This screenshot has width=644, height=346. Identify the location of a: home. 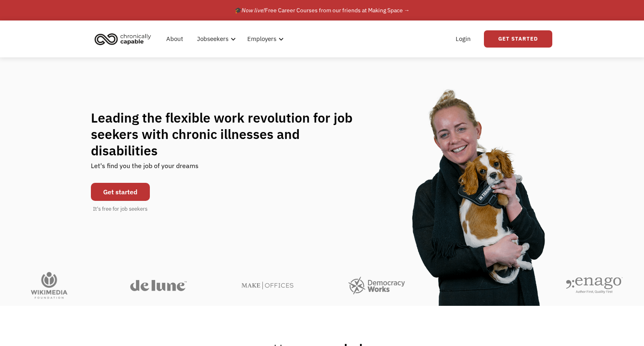
(125, 39).